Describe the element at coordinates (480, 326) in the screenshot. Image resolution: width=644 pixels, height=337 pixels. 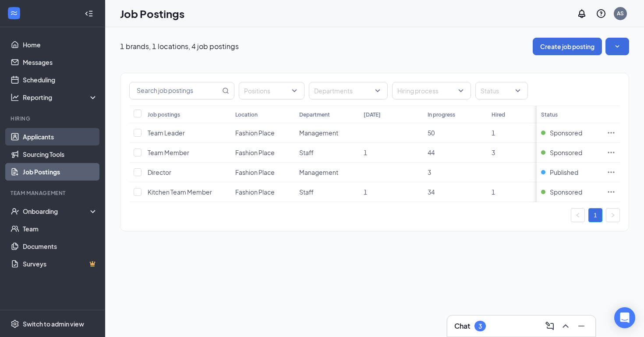
I see `div: 3` at that location.